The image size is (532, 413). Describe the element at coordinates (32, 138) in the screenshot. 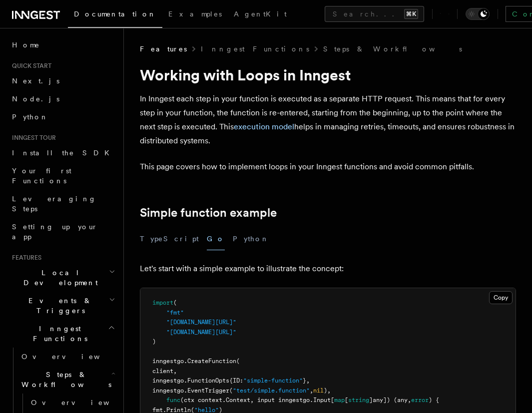

I see `span: Inngest tour` at that location.